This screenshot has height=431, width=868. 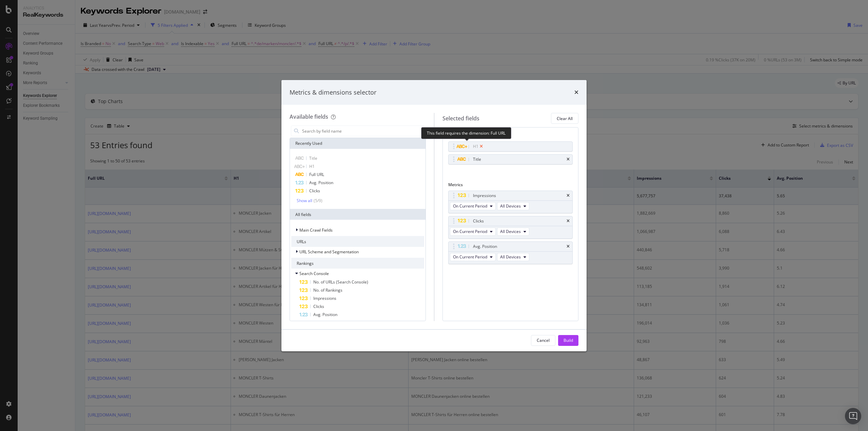 I want to click on div: ClickstimesOn Current PeriodAll Devices, so click(x=510, y=227).